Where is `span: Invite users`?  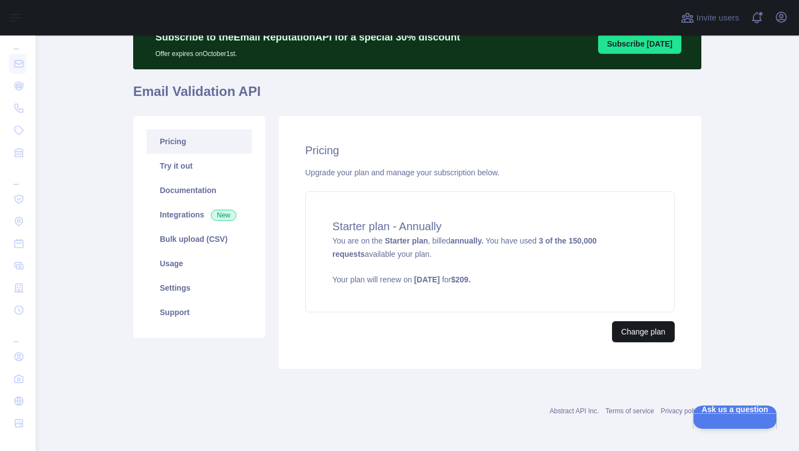 span: Invite users is located at coordinates (717, 18).